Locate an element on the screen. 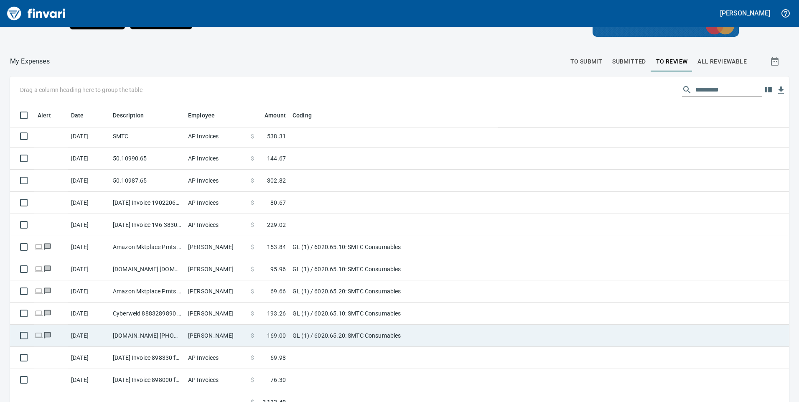  button: Choose columns to display is located at coordinates (769, 90).